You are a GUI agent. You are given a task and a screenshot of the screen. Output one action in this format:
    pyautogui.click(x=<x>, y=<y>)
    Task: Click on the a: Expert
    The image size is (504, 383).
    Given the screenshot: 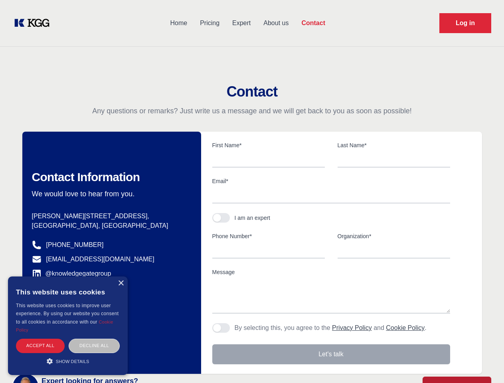 What is the action you would take?
    pyautogui.click(x=241, y=23)
    